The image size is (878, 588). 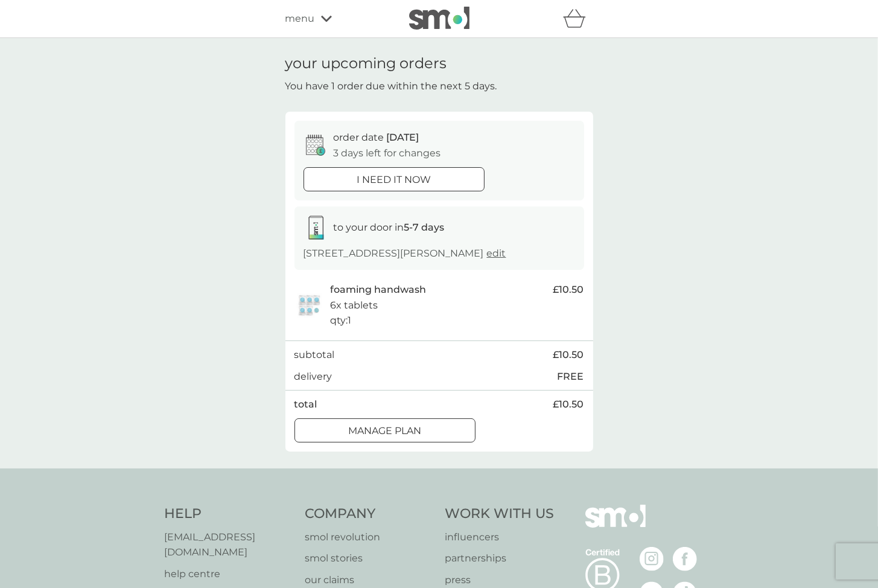 What do you see at coordinates (500, 513) in the screenshot?
I see `h4: Work With Us` at bounding box center [500, 513].